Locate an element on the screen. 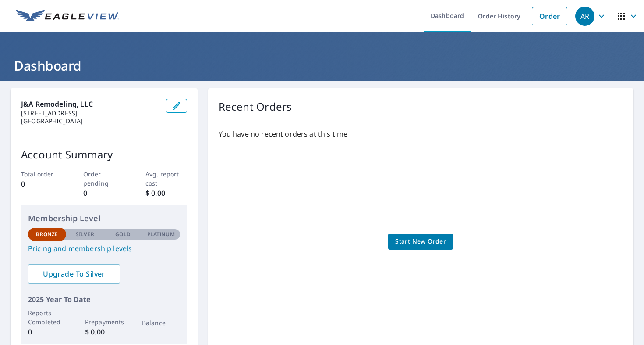 The image size is (644, 345). p: J&A Remodeling, LLC is located at coordinates (90, 104).